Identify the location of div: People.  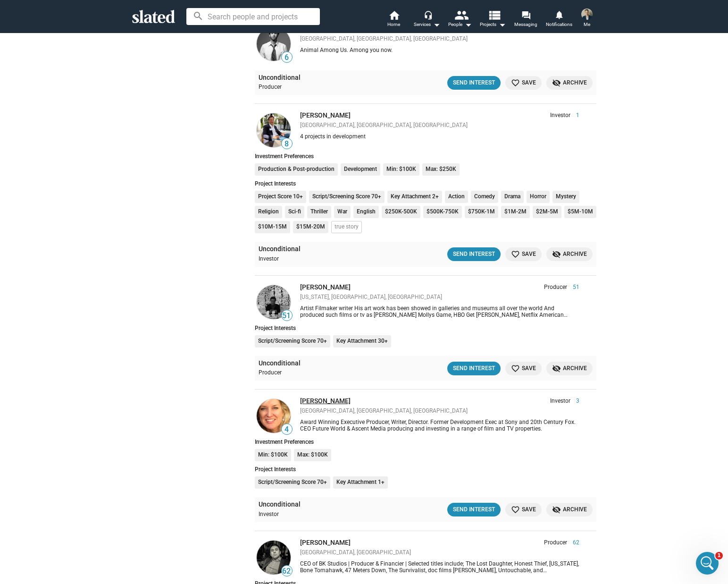
(460, 24).